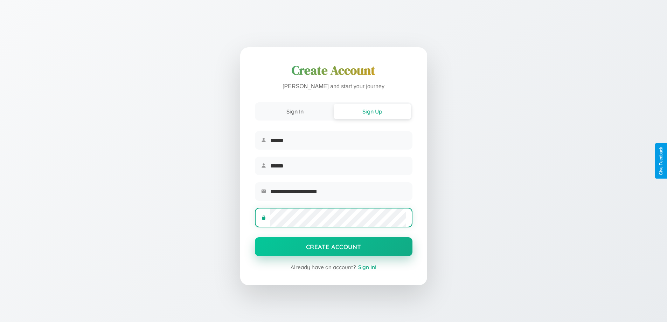 The width and height of the screenshot is (667, 322). I want to click on button: Create Account, so click(334, 247).